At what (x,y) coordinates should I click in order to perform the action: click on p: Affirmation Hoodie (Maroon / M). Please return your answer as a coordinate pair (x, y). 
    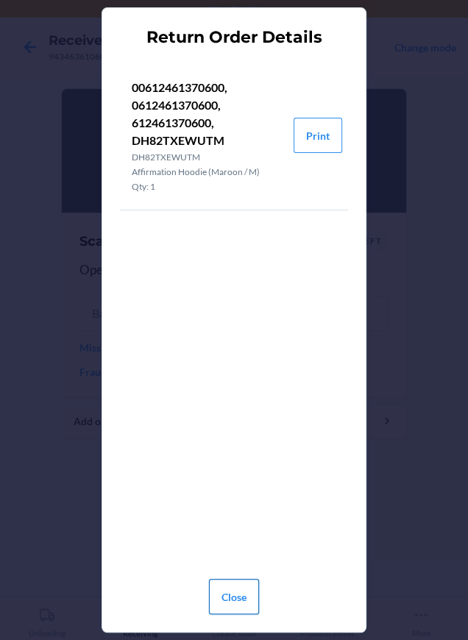
    Looking at the image, I should click on (207, 172).